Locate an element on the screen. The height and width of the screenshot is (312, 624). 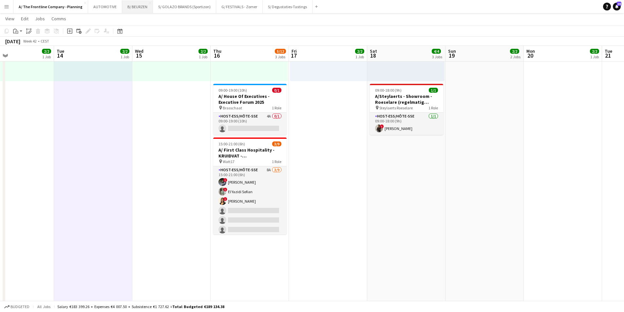
span: Jobs is located at coordinates (40, 19).